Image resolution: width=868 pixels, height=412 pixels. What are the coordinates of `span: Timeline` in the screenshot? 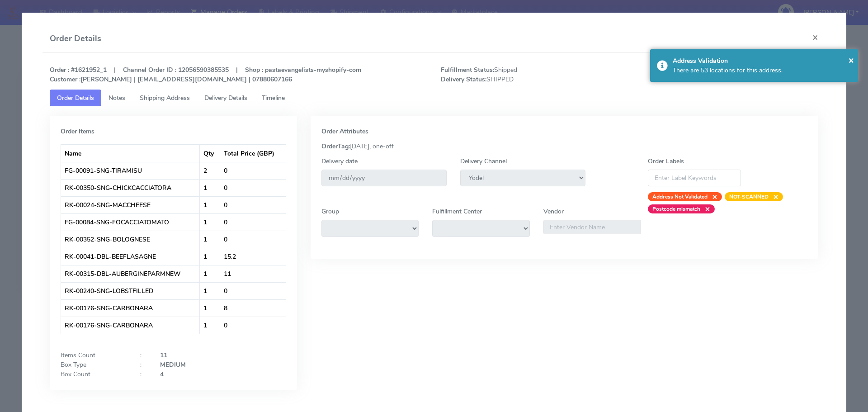 It's located at (273, 98).